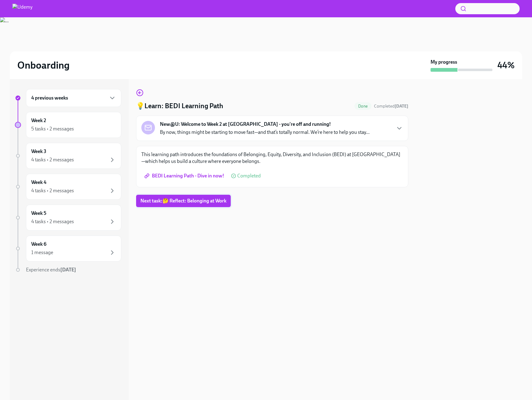 This screenshot has height=400, width=532. Describe the element at coordinates (68, 156) in the screenshot. I see `a: Week 34 tasks • 2 messages` at that location.